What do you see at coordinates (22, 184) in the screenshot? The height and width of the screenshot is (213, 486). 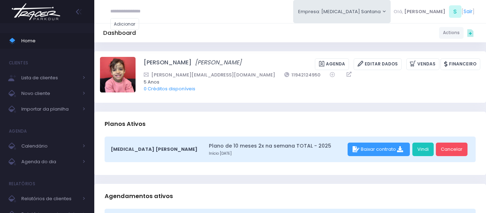 I see `h4: Relatórios` at bounding box center [22, 184].